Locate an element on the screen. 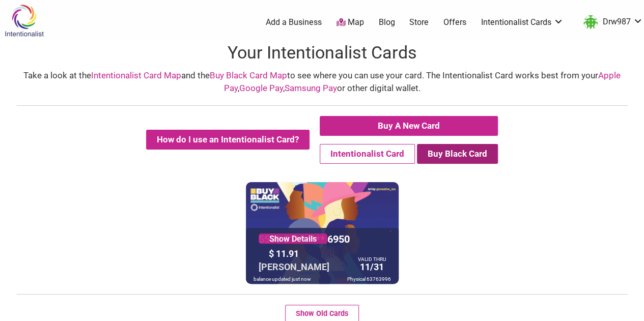 This screenshot has height=321, width=644. a: Store is located at coordinates (419, 22).